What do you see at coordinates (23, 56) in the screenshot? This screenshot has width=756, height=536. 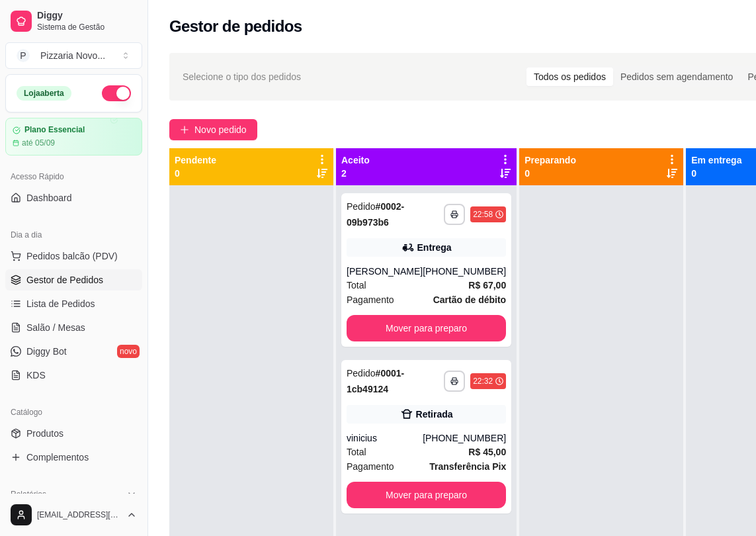 I see `span: P` at bounding box center [23, 56].